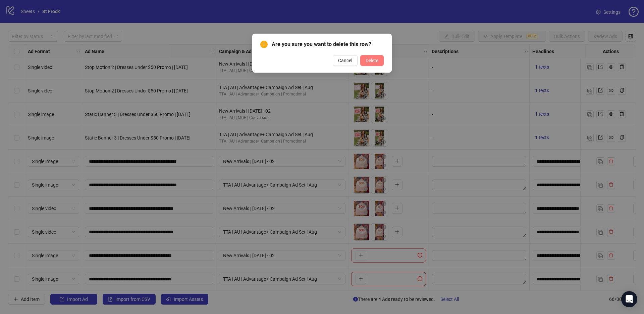 This screenshot has height=314, width=644. Describe the element at coordinates (328, 44) in the screenshot. I see `span: Are you sure you want to delete this row?` at that location.